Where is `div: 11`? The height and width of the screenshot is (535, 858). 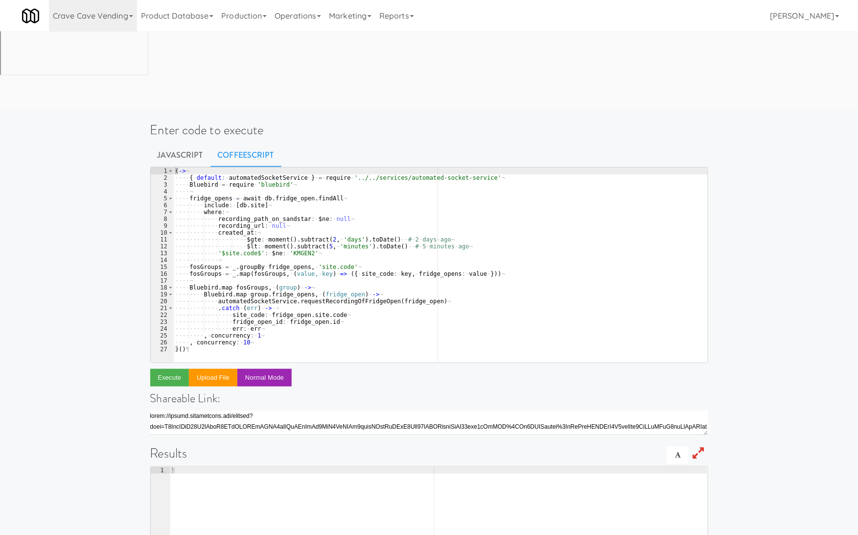 div: 11 is located at coordinates (162, 239).